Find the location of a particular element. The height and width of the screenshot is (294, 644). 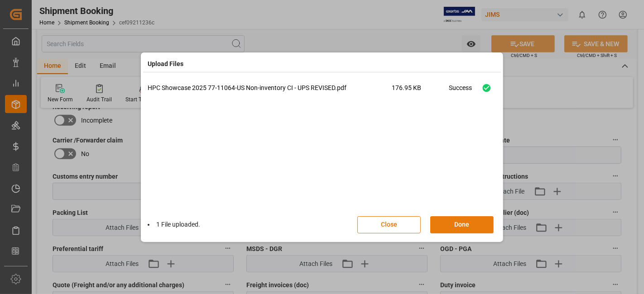

li: 1 File uploaded. is located at coordinates (174, 224).